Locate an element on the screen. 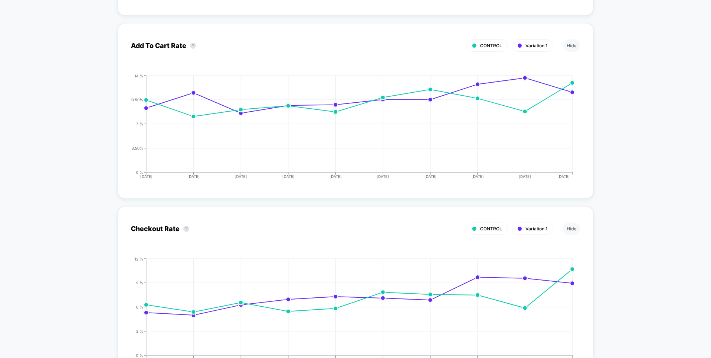 The height and width of the screenshot is (358, 711). tspan: 10.50% is located at coordinates (137, 99).